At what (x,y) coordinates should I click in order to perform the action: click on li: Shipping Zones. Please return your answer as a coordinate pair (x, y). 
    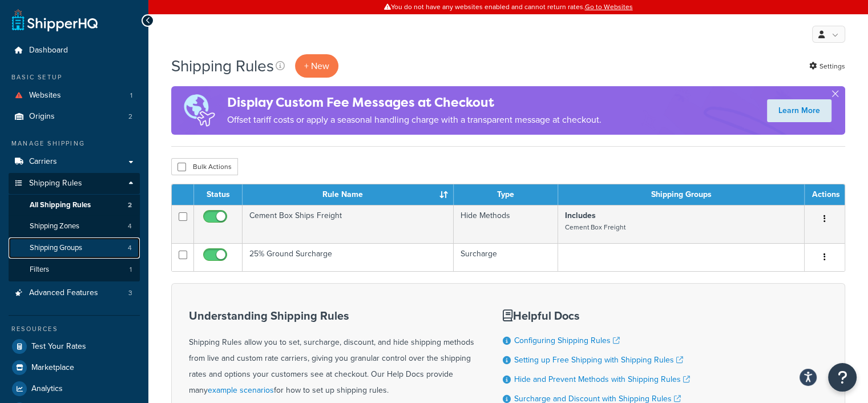
    Looking at the image, I should click on (74, 226).